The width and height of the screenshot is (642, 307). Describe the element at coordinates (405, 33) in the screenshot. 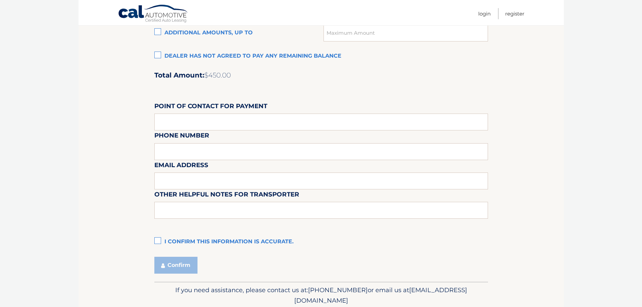

I see `input: Maximum Amount` at that location.